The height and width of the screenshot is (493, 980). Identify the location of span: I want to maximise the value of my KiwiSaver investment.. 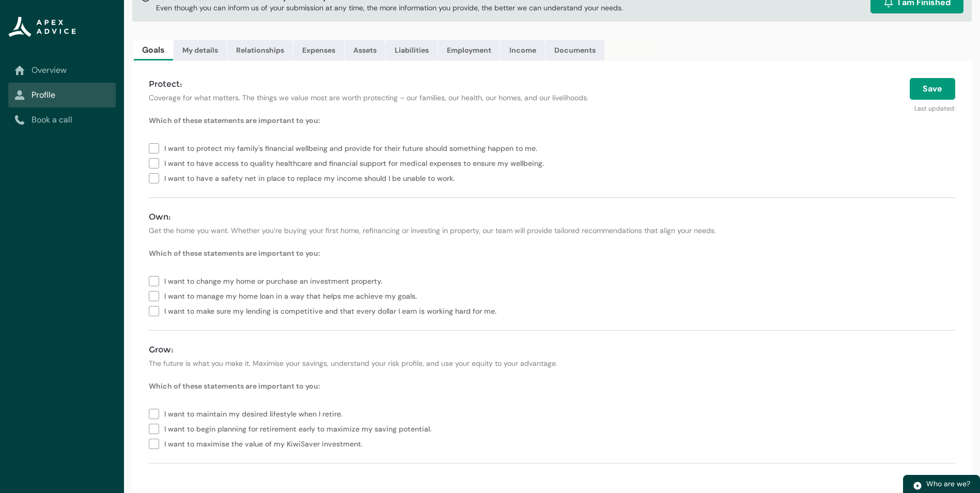
(265, 442).